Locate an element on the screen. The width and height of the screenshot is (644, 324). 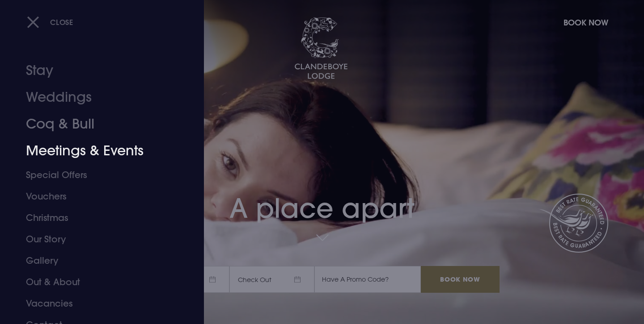
span: Close is located at coordinates (62, 22).